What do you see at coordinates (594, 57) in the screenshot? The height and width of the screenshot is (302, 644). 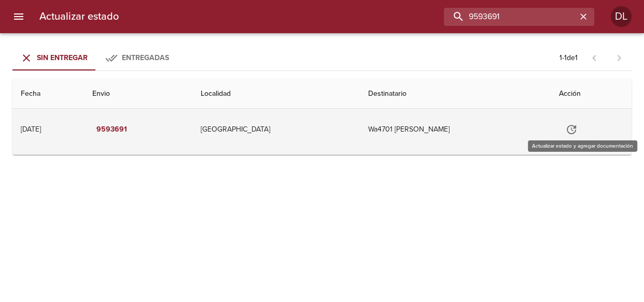 I see `span: Pagina anterior` at bounding box center [594, 57].